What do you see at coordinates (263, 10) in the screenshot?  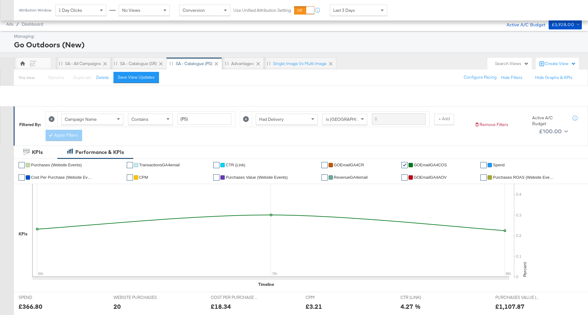 I see `label: Use Unified Attribution Setting:` at bounding box center [263, 10].